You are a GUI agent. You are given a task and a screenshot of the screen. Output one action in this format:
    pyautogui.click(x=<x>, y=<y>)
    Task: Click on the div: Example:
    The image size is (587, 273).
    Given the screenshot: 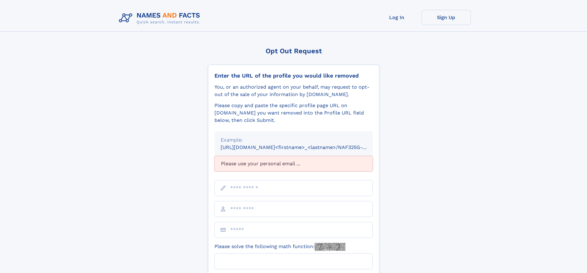 What is the action you would take?
    pyautogui.click(x=294, y=140)
    